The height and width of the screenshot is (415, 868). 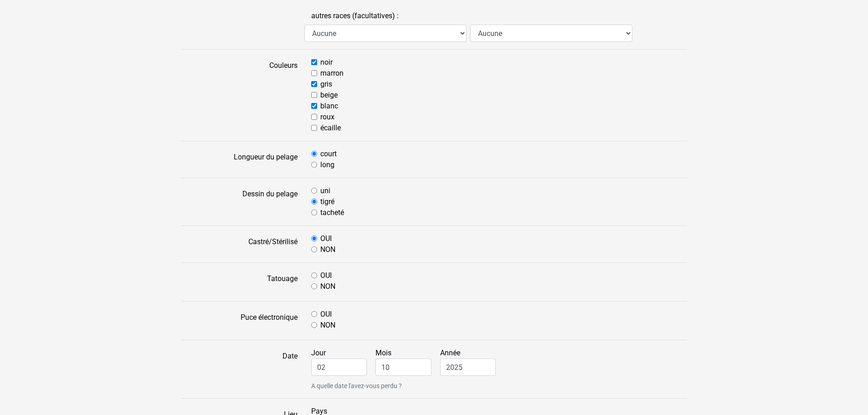 I want to click on label: Couleurs, so click(x=239, y=95).